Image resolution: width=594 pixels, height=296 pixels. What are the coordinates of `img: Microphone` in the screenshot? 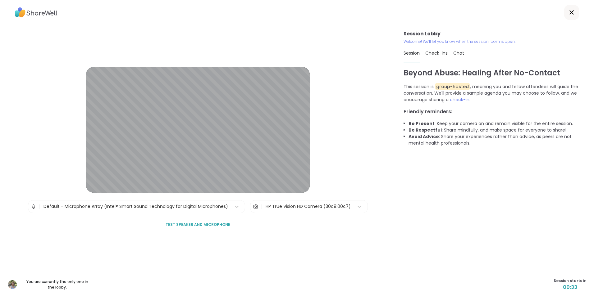 It's located at (34, 207).